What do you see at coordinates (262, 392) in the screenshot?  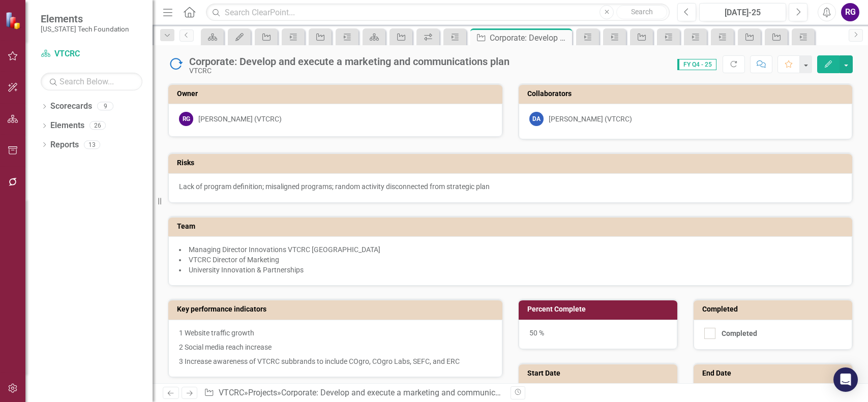 I see `a: Projects` at bounding box center [262, 392].